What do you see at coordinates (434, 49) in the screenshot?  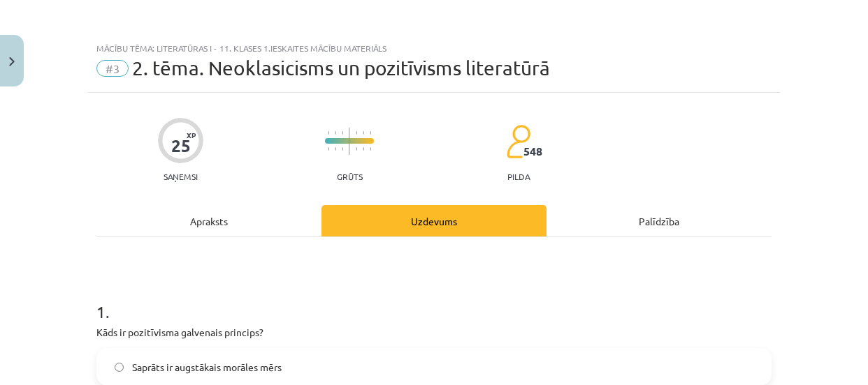 I see `div: Mācību tēma: Literatūras i - 11. klases 1.ieskaites mācību materiāls` at bounding box center [434, 49].